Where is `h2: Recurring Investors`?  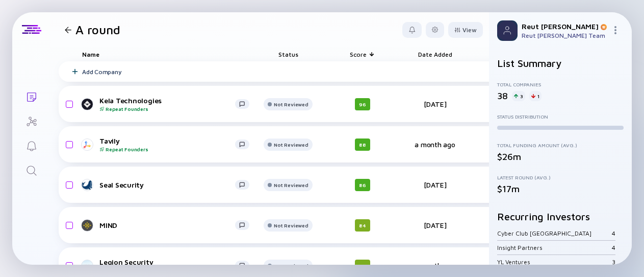 h2: Recurring Investors is located at coordinates (560, 216).